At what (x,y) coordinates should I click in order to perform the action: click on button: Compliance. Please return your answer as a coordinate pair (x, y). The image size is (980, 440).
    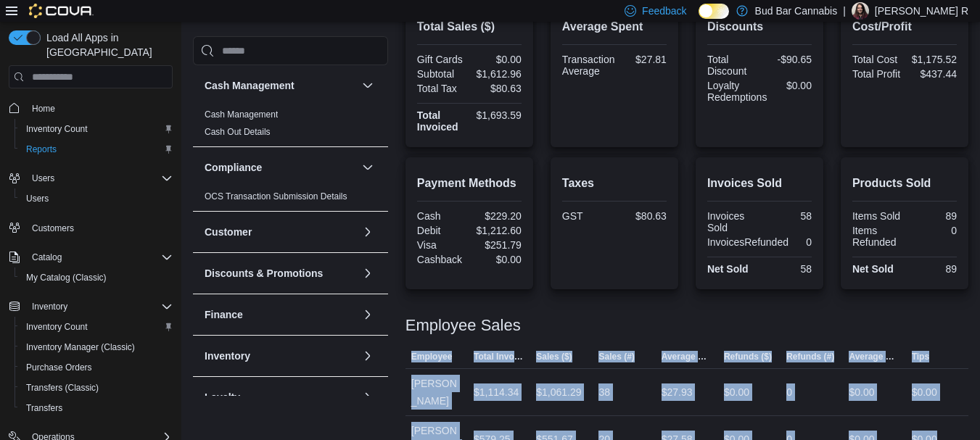
    Looking at the image, I should click on (280, 168).